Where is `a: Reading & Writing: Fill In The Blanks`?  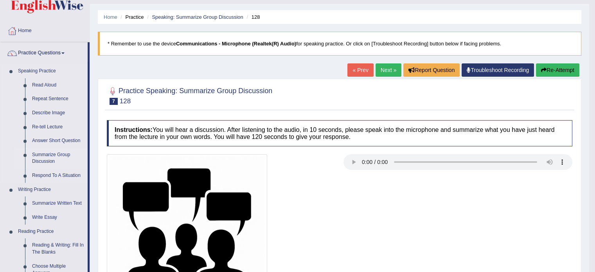 a: Reading & Writing: Fill In The Blanks is located at coordinates (58, 248).